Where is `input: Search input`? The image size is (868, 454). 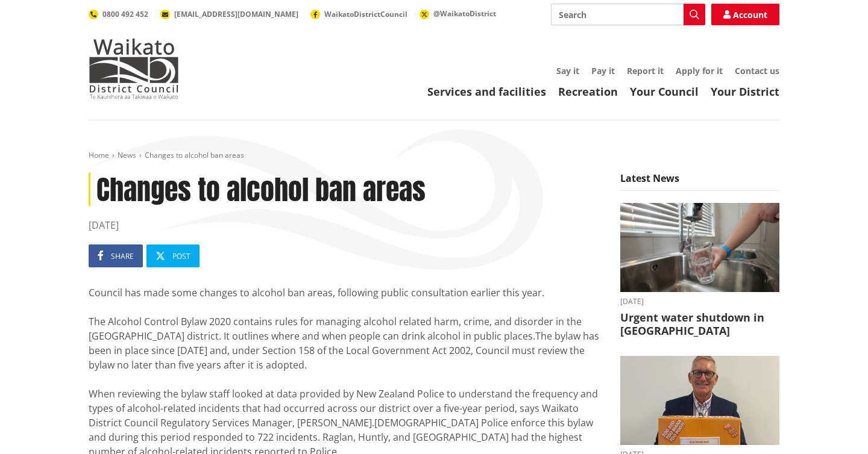 input: Search input is located at coordinates (628, 15).